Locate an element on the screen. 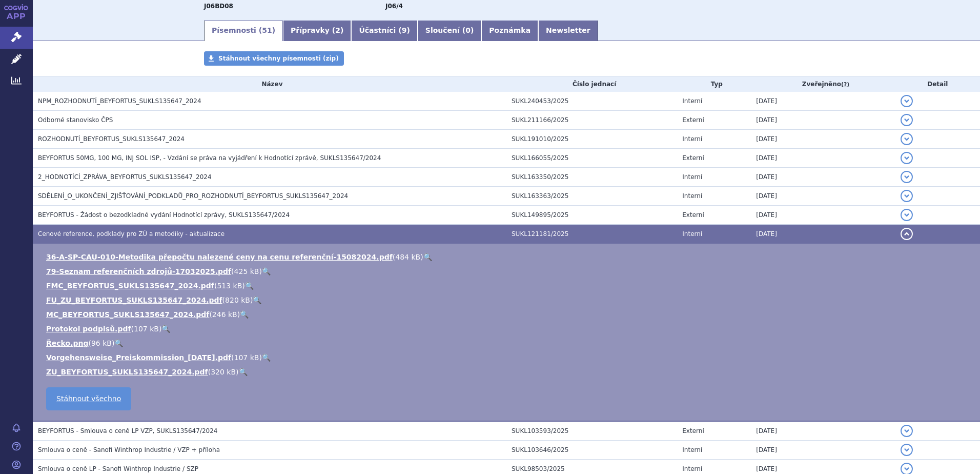 Image resolution: width=980 pixels, height=474 pixels. span: 246 kB is located at coordinates (225, 314).